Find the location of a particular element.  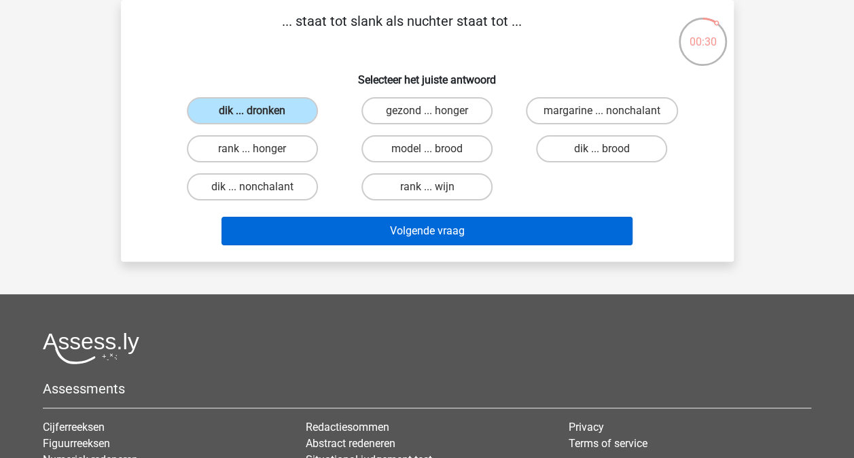

a: Figuurreeksen is located at coordinates (76, 443).